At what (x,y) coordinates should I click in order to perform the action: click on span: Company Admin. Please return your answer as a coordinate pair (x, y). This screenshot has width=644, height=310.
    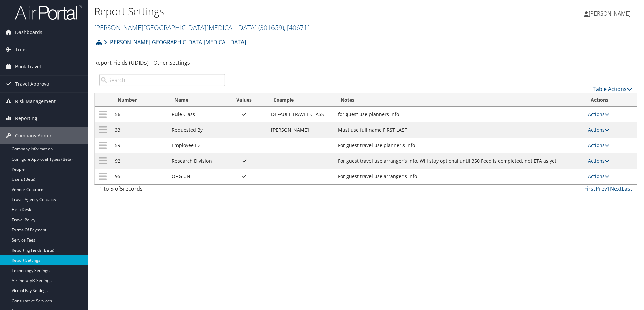
    Looking at the image, I should click on (34, 136).